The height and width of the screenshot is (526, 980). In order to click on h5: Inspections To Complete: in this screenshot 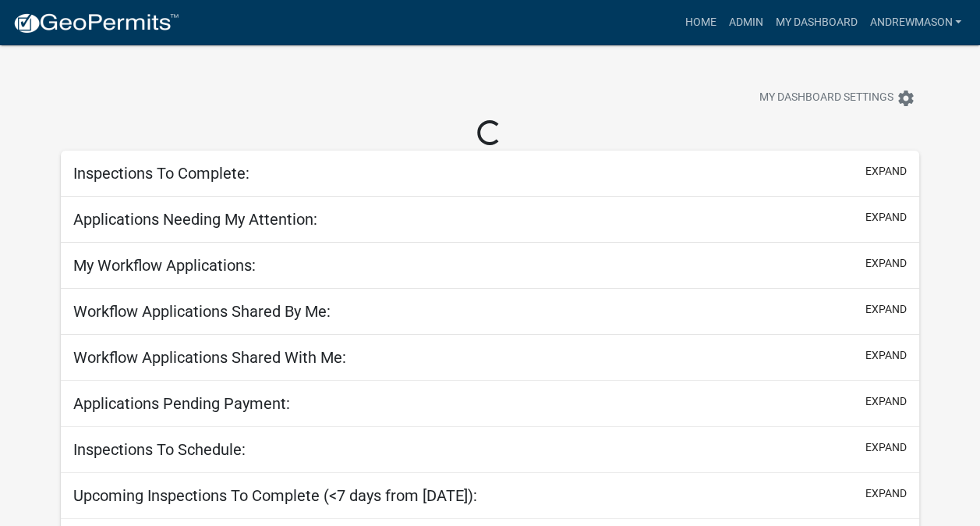, I will do `click(161, 173)`.